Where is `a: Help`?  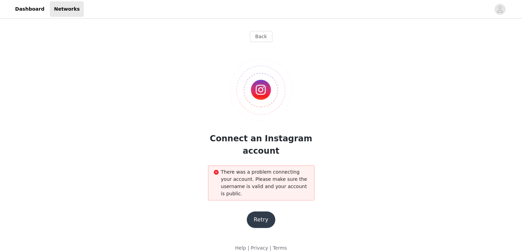
a: Help is located at coordinates (241, 248).